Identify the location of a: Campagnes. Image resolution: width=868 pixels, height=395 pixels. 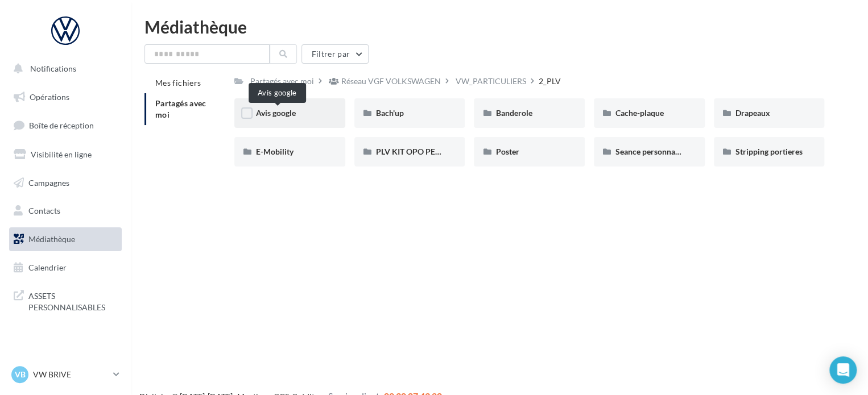
(65, 183).